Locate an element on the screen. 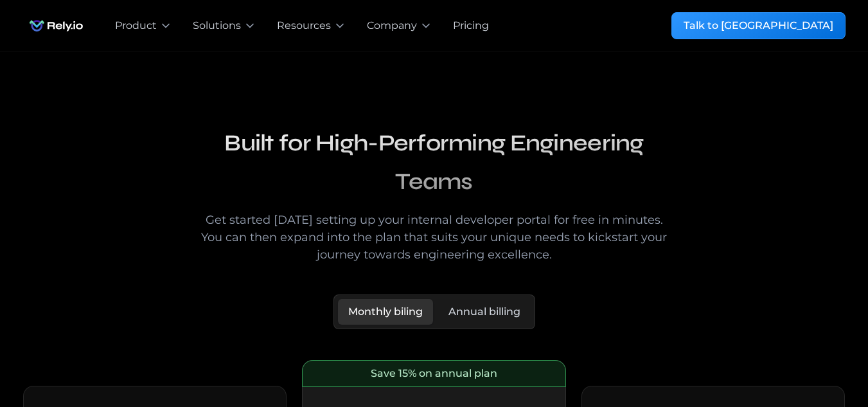  a: Pricing is located at coordinates (471, 26).